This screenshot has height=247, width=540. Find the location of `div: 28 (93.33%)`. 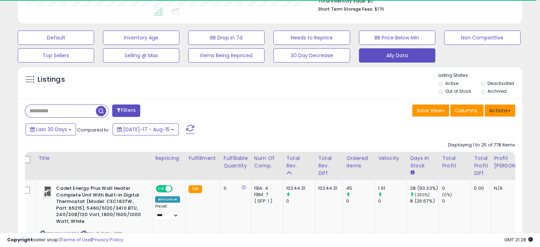

div: 28 (93.33%) is located at coordinates (425, 188).